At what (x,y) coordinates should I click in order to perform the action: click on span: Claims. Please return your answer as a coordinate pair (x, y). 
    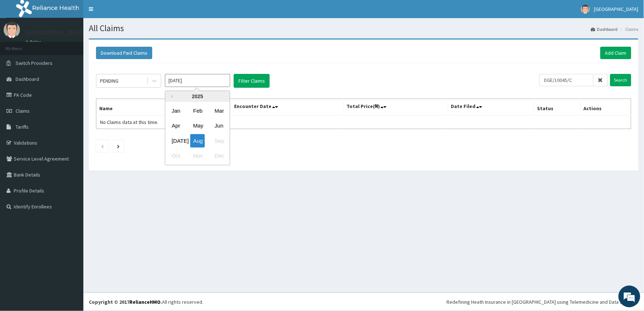
    Looking at the image, I should click on (22, 111).